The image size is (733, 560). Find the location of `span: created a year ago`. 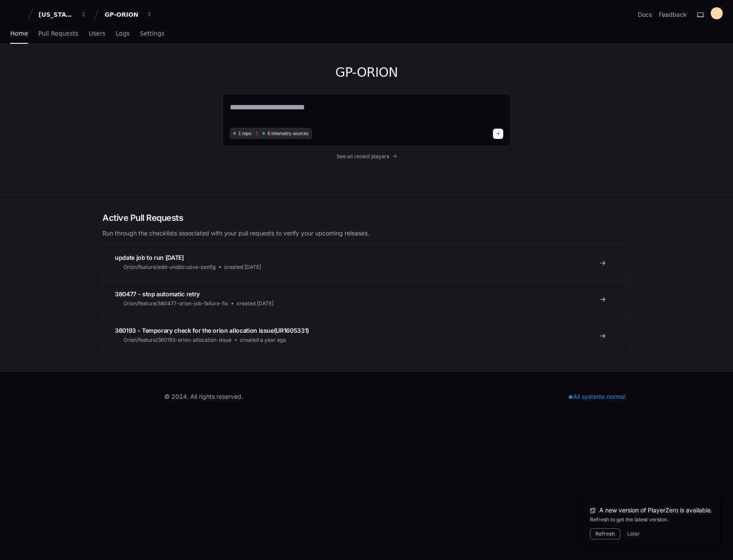

span: created a year ago is located at coordinates (263, 340).